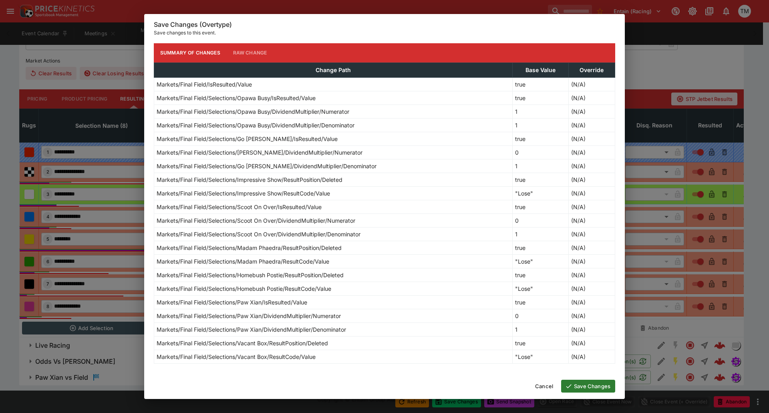  Describe the element at coordinates (242, 343) in the screenshot. I see `p: Markets/Final Field/Selections/Vacant Box/ResultPosition/Deleted` at that location.